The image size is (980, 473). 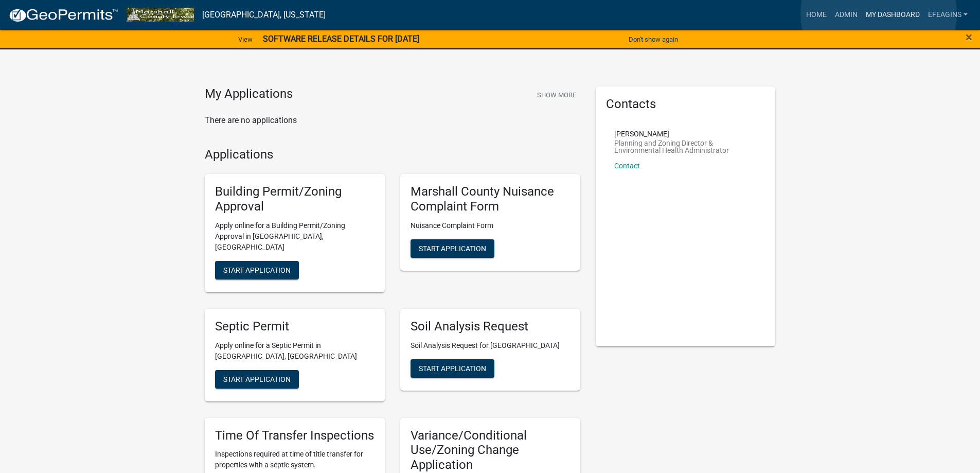 I want to click on h5: Contacts, so click(x=686, y=104).